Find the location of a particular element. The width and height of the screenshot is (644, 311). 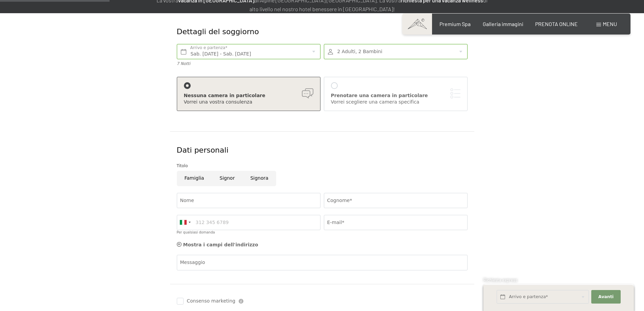

span: Mostra i campi dell'indirizzo is located at coordinates (221, 245).